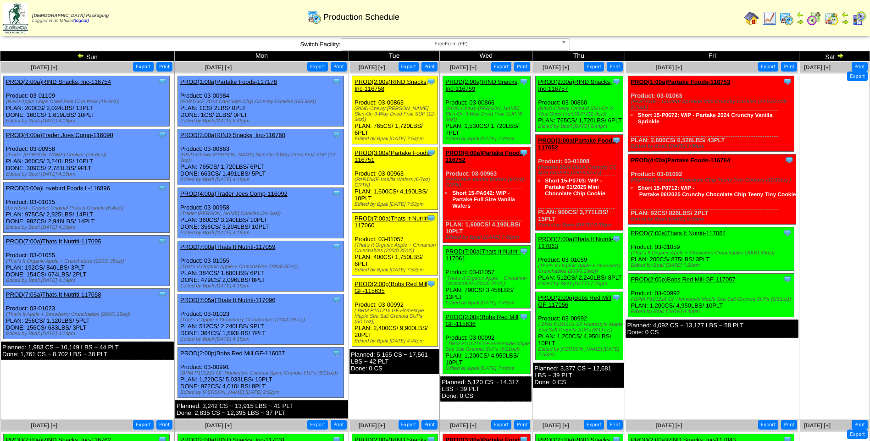 The image size is (870, 441). What do you see at coordinates (482, 321) in the screenshot?
I see `a: PROD(2:00p)Bobs Red Mill GF-115636` at bounding box center [482, 321].